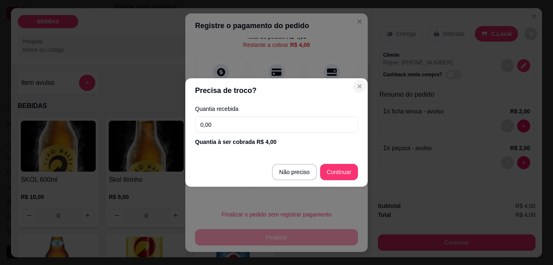 Image resolution: width=553 pixels, height=265 pixels. Describe the element at coordinates (294, 172) in the screenshot. I see `button: Não preciso` at that location.